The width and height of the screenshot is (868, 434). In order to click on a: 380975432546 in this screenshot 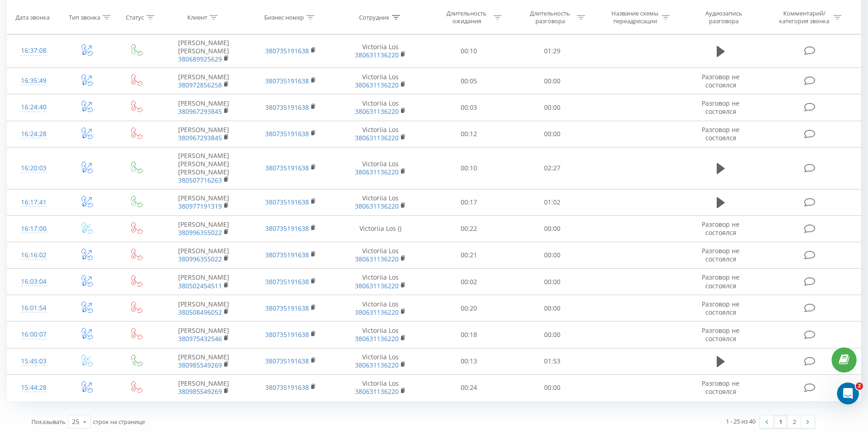, I will do `click(200, 338)`.